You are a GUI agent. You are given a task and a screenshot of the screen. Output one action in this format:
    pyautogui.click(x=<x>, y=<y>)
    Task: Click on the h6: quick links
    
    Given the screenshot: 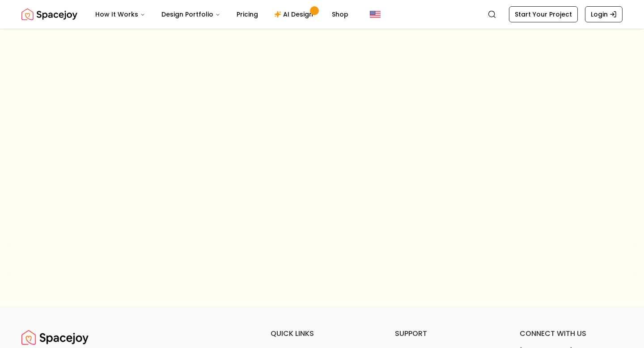 What is the action you would take?
    pyautogui.click(x=322, y=334)
    